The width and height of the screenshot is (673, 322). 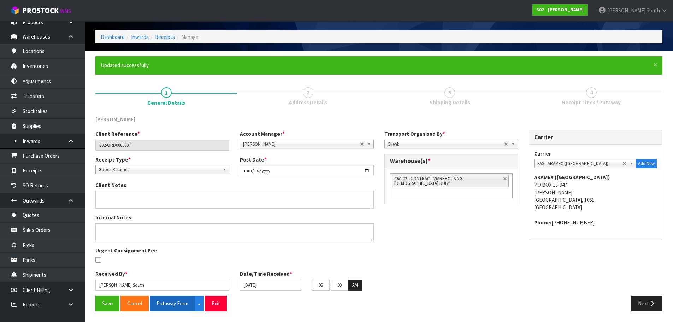 I want to click on input: Client Reference, so click(x=162, y=145).